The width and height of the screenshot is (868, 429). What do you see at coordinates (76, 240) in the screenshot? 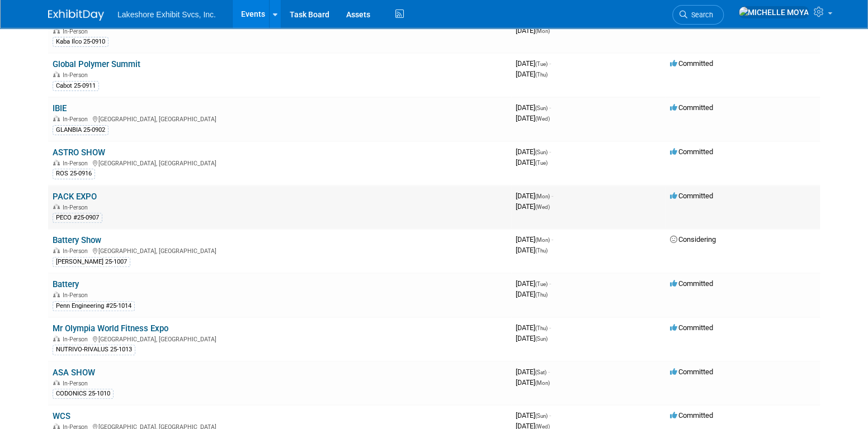
I see `a: Battery Show` at bounding box center [76, 240].